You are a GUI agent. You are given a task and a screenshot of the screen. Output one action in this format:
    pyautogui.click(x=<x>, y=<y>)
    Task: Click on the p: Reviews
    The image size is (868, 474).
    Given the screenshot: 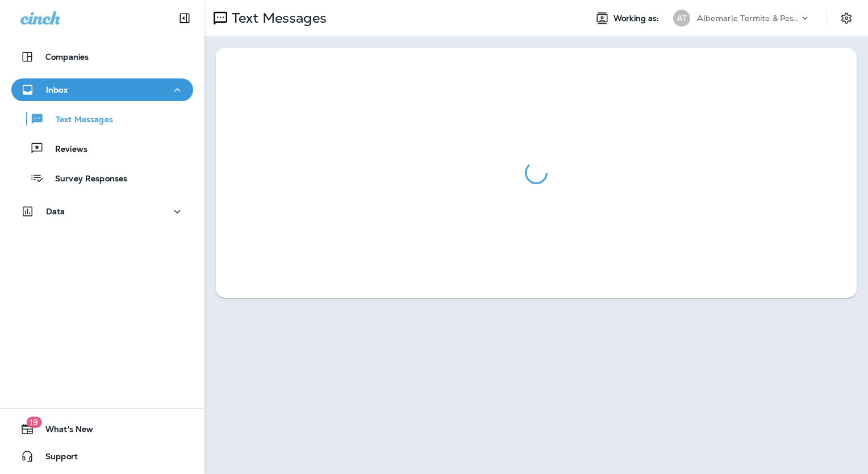 What is the action you would take?
    pyautogui.click(x=65, y=149)
    